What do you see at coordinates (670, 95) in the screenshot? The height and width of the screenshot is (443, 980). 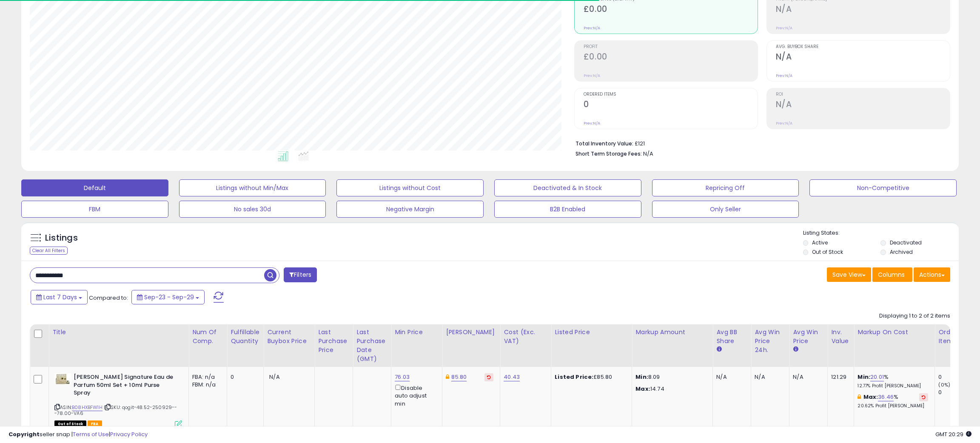 I see `span: Ordered Items` at bounding box center [670, 95].